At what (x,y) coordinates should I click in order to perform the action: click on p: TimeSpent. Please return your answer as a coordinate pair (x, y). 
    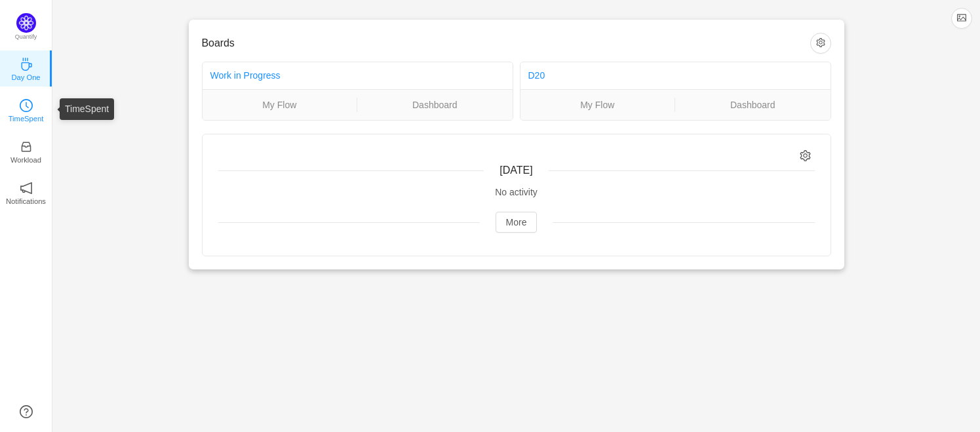
    Looking at the image, I should click on (26, 119).